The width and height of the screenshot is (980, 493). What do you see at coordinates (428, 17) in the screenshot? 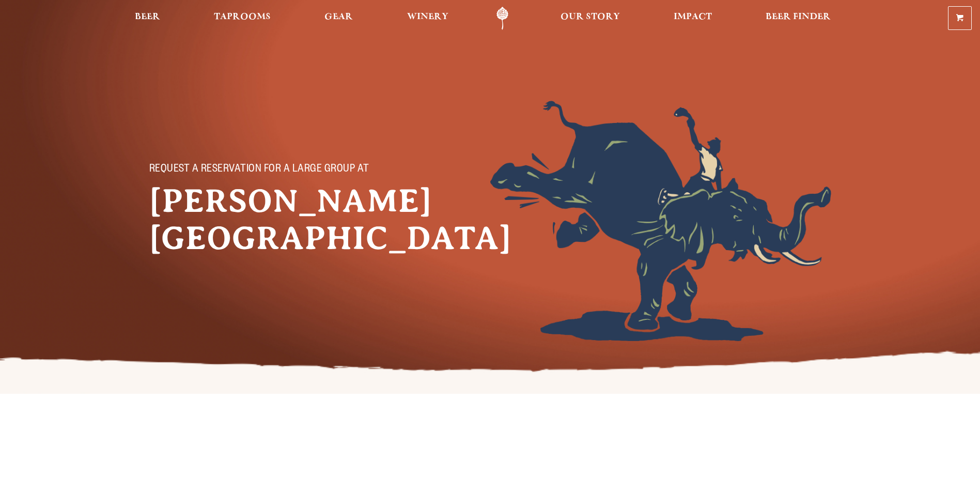
I see `span: Winery` at bounding box center [428, 17].